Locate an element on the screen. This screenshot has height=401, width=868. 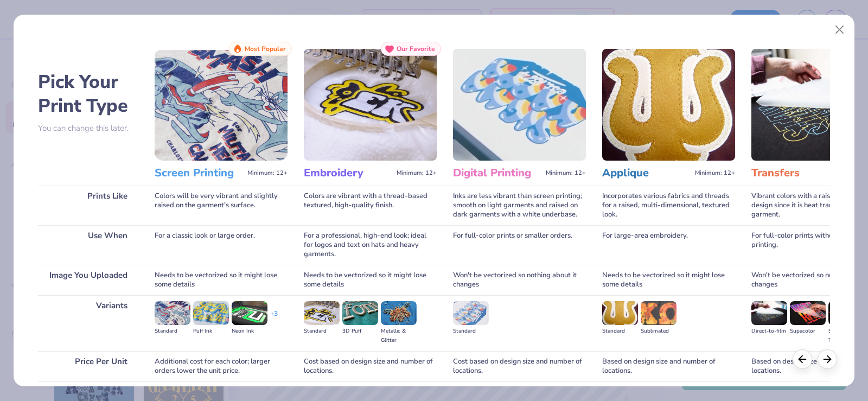
div: Inks are less vibrant than screen printing; smooth on light garments and raised on dark garments ... is located at coordinates (519, 205).